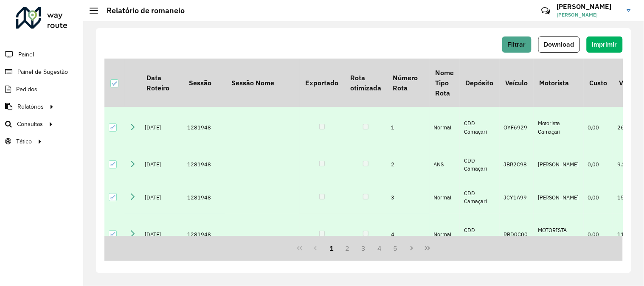  What do you see at coordinates (559, 235) in the screenshot?
I see `td: MOTORISTA GENa�RICO` at bounding box center [559, 235].